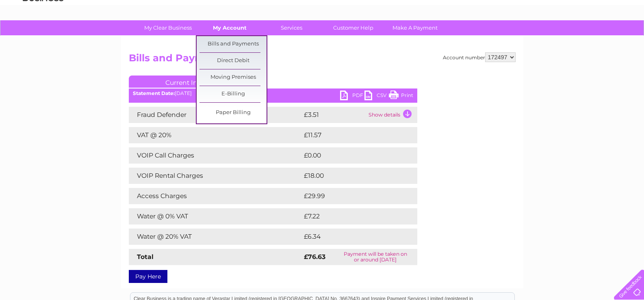 This screenshot has width=644, height=300. I want to click on td: Access Charges, so click(215, 196).